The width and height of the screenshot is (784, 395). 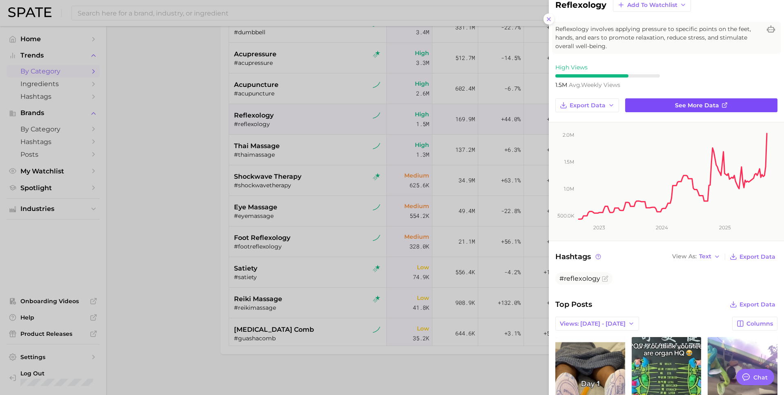 What do you see at coordinates (599, 227) in the screenshot?
I see `tspan: 2023` at bounding box center [599, 227].